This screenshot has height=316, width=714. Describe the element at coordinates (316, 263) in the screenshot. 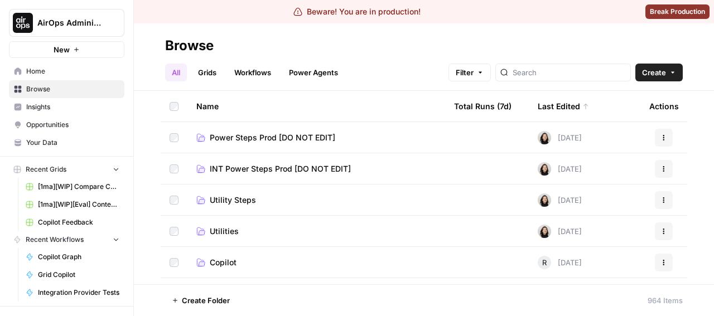

I see `a: Copilot` at that location.